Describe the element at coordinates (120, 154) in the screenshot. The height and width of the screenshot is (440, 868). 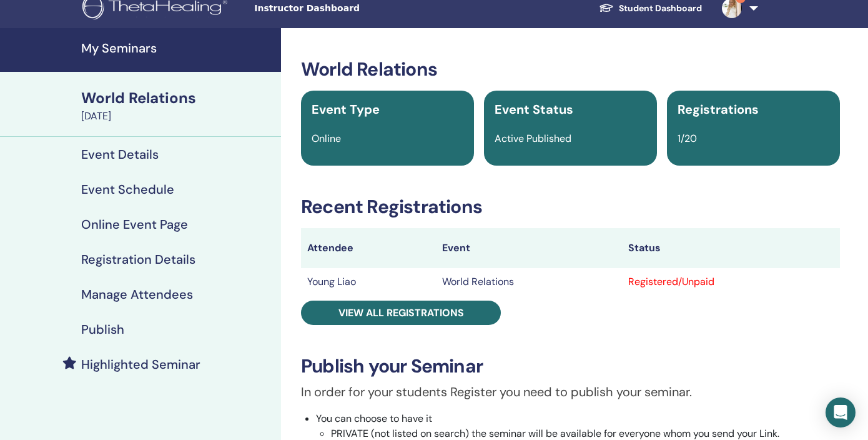
I see `h4: Event Details` at that location.